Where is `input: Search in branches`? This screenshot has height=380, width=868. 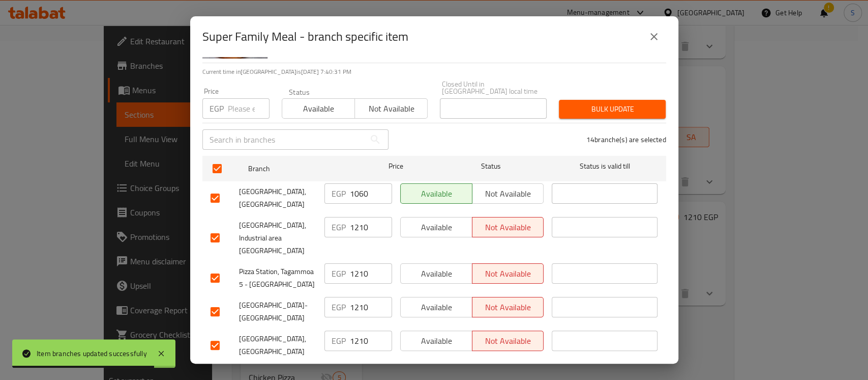 input: Search in branches is located at coordinates (284, 139).